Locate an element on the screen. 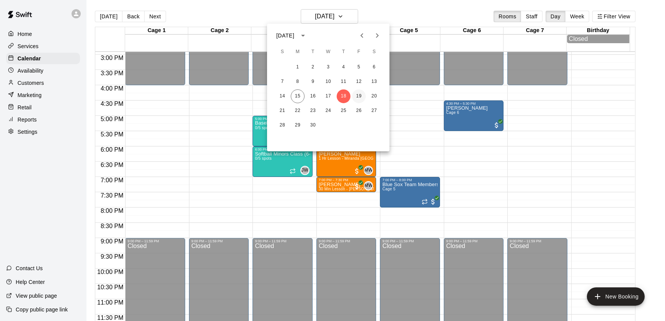 This screenshot has height=321, width=665. button: 24 is located at coordinates (328, 111).